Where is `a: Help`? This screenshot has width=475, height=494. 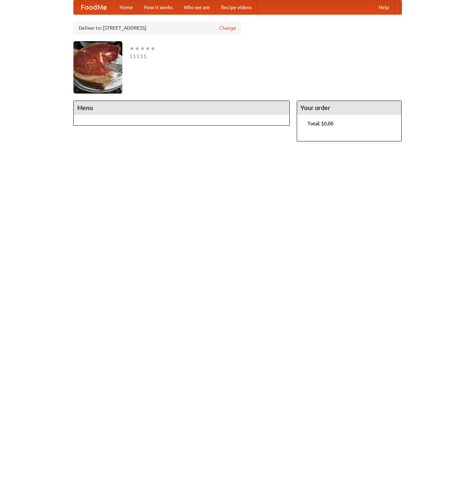
a: Help is located at coordinates (384, 7).